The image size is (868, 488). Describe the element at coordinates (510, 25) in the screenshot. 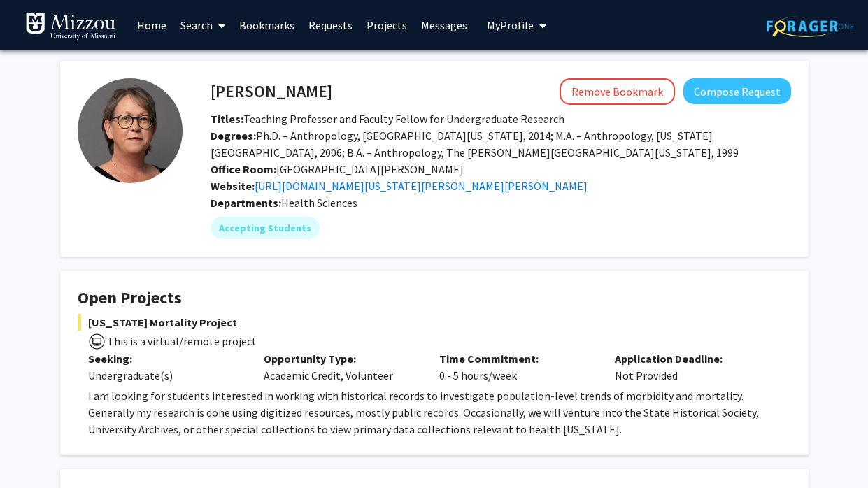

I see `span: My Profile` at that location.